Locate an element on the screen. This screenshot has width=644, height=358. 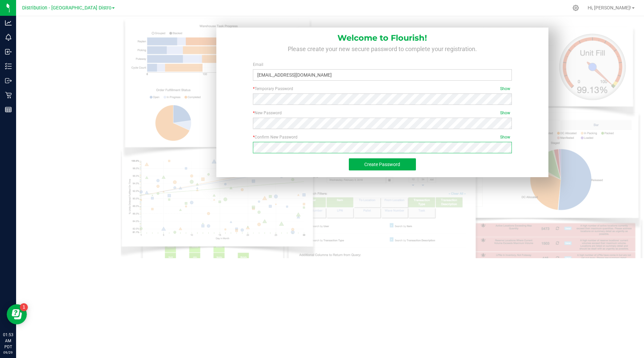
div: Manage settings is located at coordinates (575, 8).